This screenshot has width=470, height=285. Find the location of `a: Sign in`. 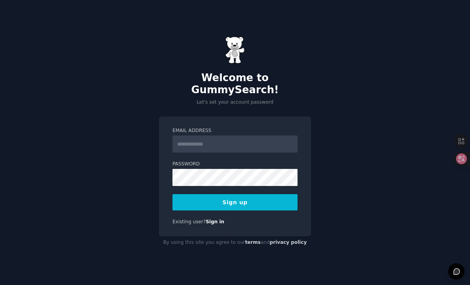

a: Sign in is located at coordinates (215, 222).